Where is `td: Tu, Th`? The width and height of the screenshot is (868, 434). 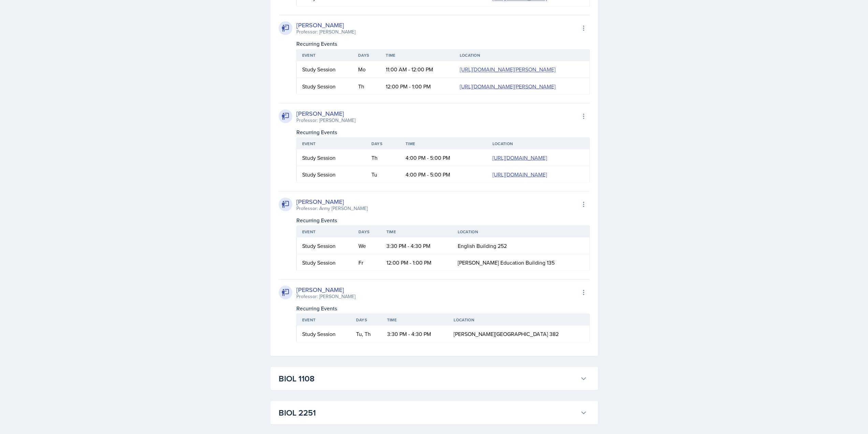
td: Tu, Th is located at coordinates (366, 334).